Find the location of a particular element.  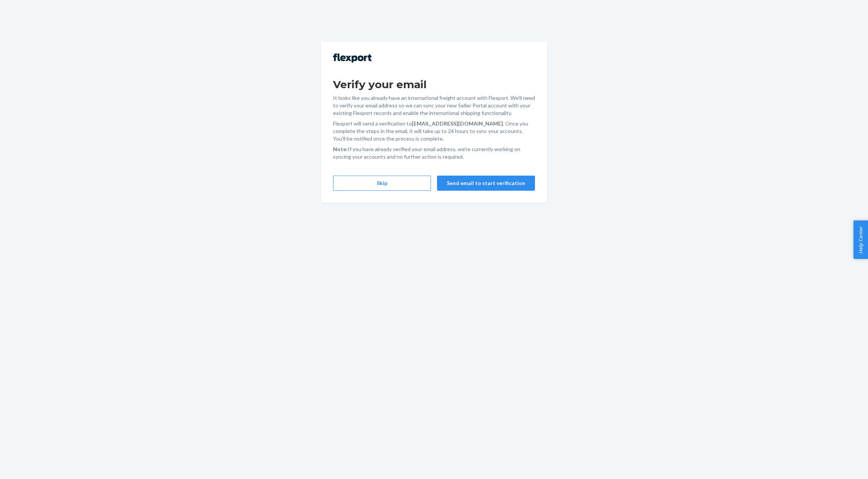

strong: Note: is located at coordinates (341, 149).